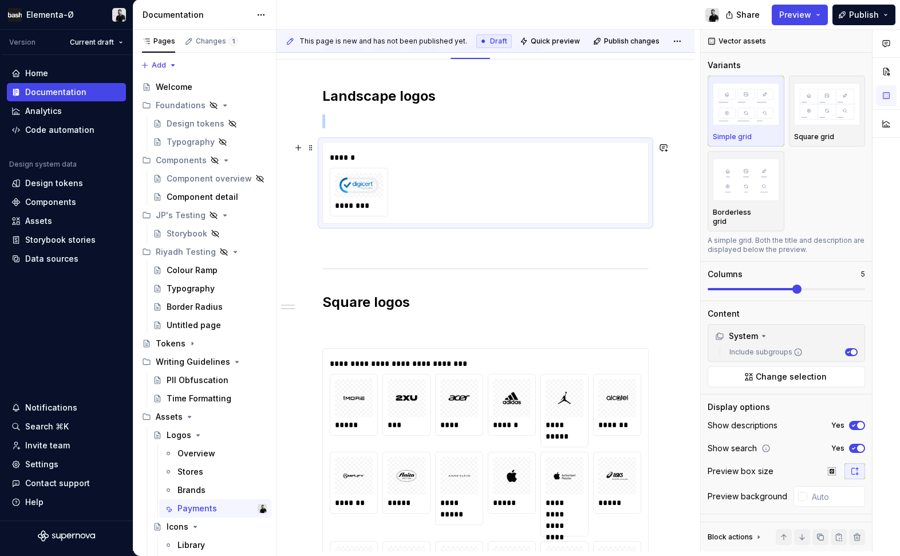 This screenshot has height=556, width=900. Describe the element at coordinates (216, 41) in the screenshot. I see `div: Changes` at that location.